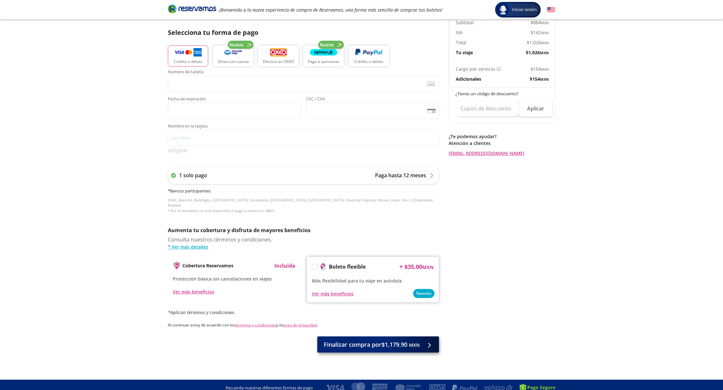  Describe the element at coordinates (324, 62) in the screenshot. I see `p: Pago a quincenas` at that location.